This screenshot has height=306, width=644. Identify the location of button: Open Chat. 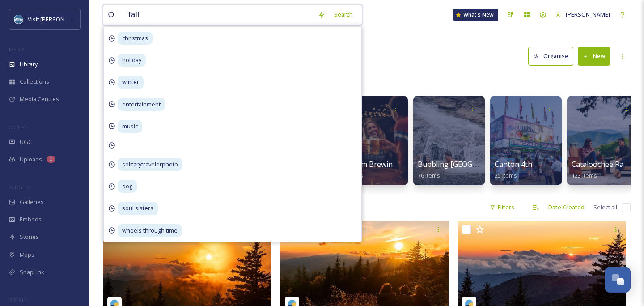
(618, 280).